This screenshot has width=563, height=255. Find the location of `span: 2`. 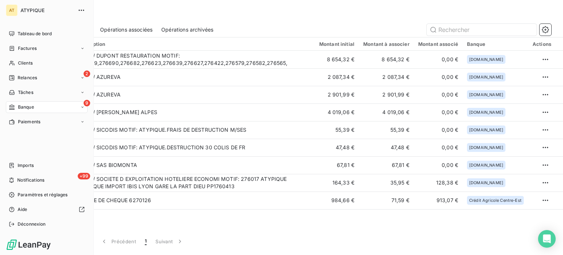

span: 2 is located at coordinates (87, 74).